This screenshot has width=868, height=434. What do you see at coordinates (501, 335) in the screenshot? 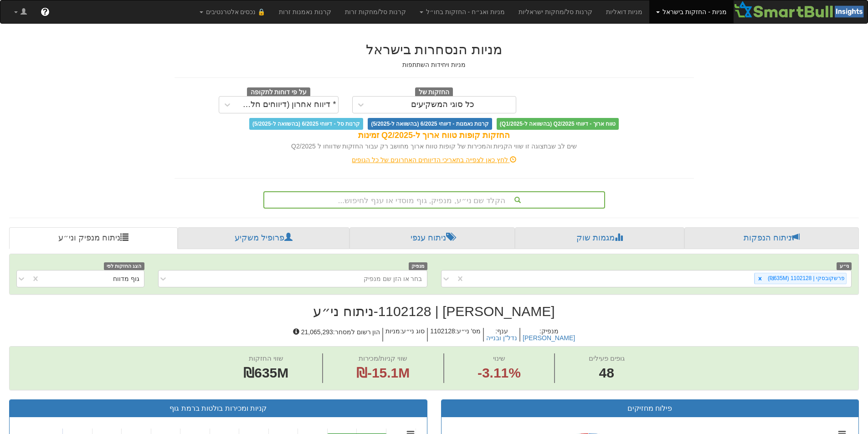
I see `h5: ענף :` at bounding box center [501, 335].